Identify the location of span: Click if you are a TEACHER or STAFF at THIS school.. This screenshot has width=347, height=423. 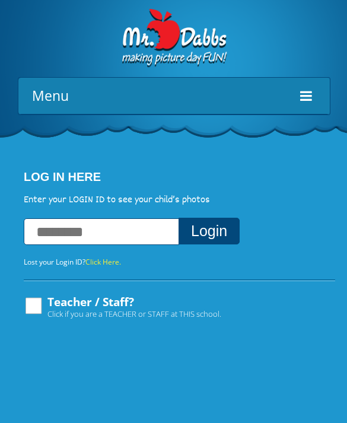
(134, 314).